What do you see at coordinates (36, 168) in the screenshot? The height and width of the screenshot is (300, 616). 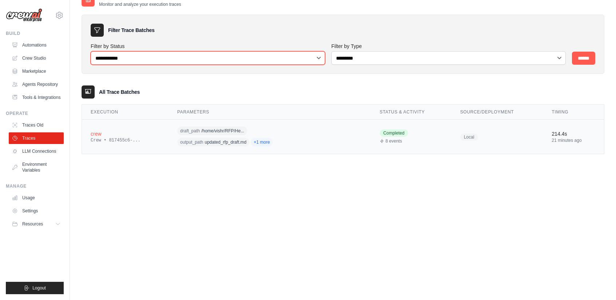 I see `a: Environment Variables` at bounding box center [36, 168].